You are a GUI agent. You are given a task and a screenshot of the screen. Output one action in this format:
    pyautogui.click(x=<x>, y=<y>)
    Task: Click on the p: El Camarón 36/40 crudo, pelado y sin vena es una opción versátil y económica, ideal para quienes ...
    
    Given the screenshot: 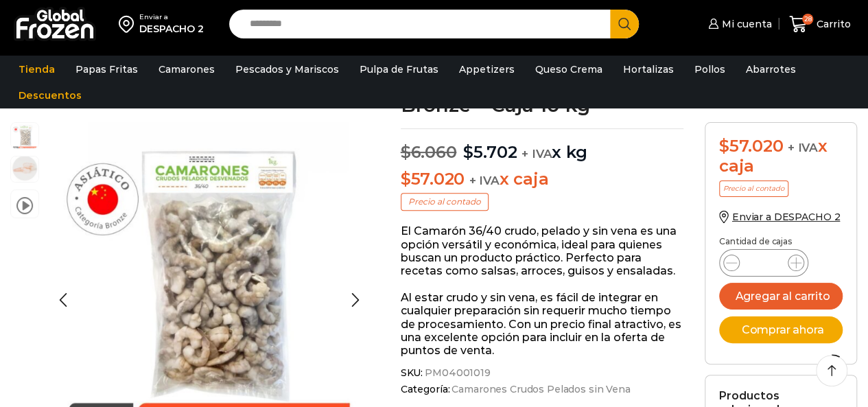 What is the action you would take?
    pyautogui.click(x=542, y=251)
    